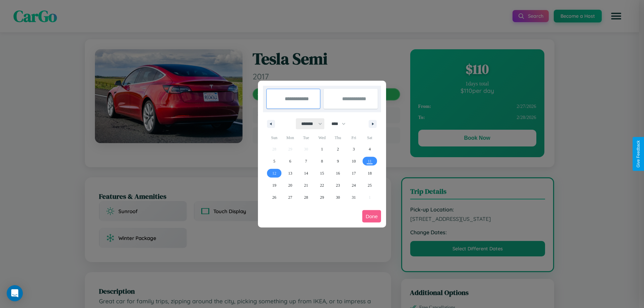  I want to click on span: 28, so click(306, 198).